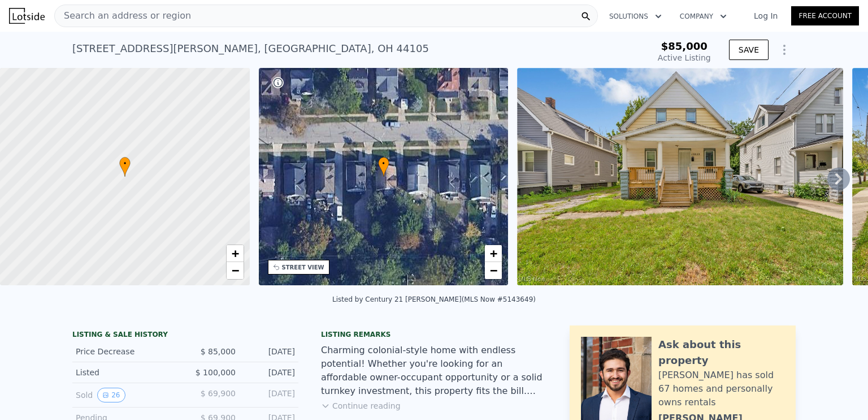  What do you see at coordinates (303, 267) in the screenshot?
I see `div: STREET VIEW` at bounding box center [303, 267].